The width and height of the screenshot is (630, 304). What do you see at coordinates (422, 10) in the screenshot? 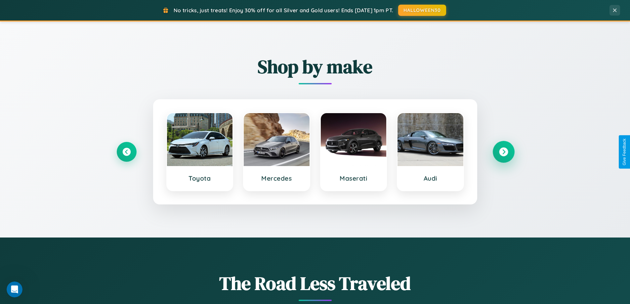
I see `button: HALLOWEEN30` at bounding box center [422, 10].